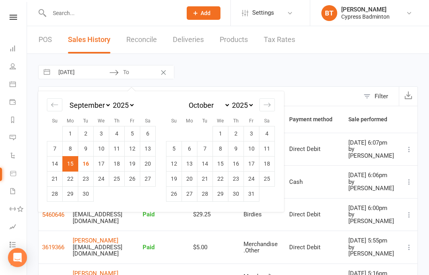 This screenshot has height=275, width=429. Describe the element at coordinates (203, 13) in the screenshot. I see `button: Add` at that location.